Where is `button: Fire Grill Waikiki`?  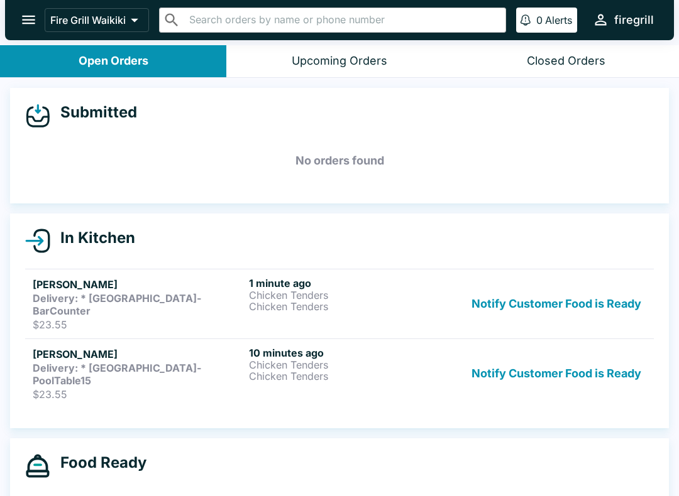
button: Fire Grill Waikiki is located at coordinates (97, 20).